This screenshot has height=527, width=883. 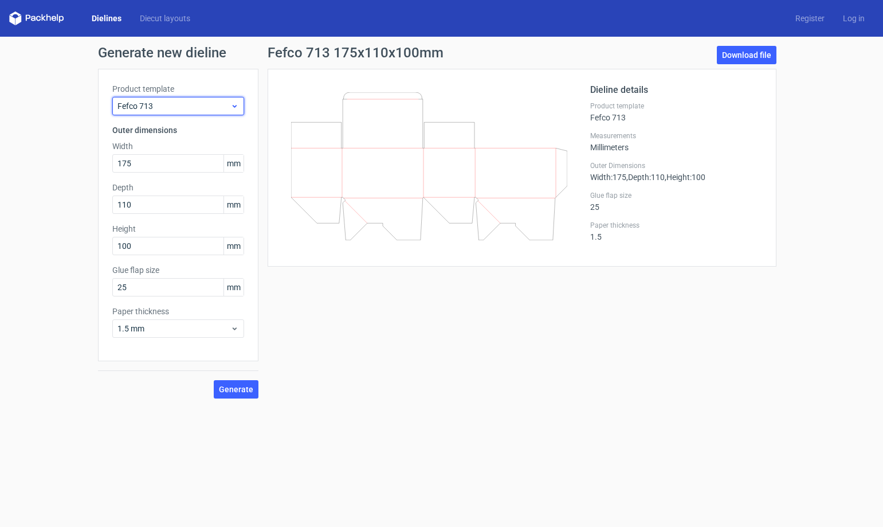 What do you see at coordinates (685, 177) in the screenshot?
I see `span: , Height : 100` at bounding box center [685, 177].